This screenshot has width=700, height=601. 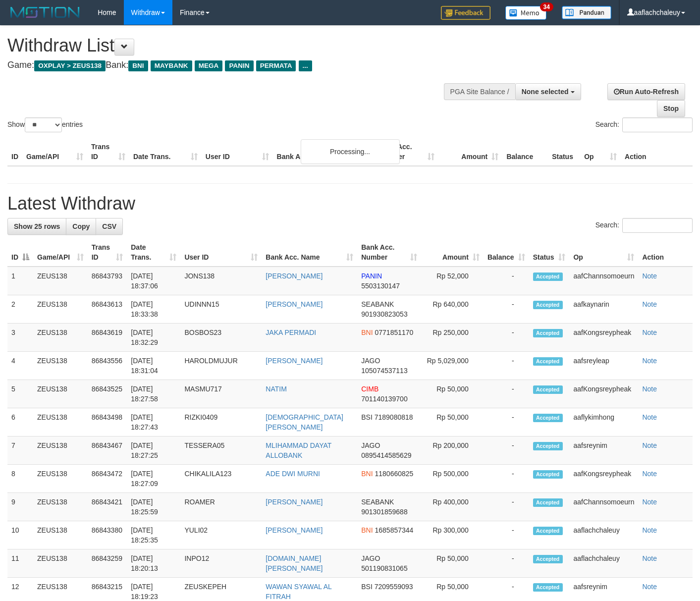 What do you see at coordinates (452, 479) in the screenshot?
I see `td: Rp 500,000` at bounding box center [452, 479].